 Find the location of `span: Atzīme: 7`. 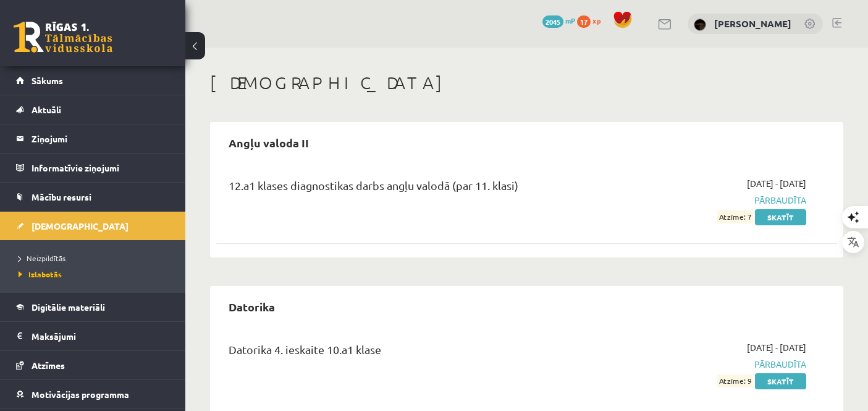

span: Atzīme: 7 is located at coordinates (735, 216).